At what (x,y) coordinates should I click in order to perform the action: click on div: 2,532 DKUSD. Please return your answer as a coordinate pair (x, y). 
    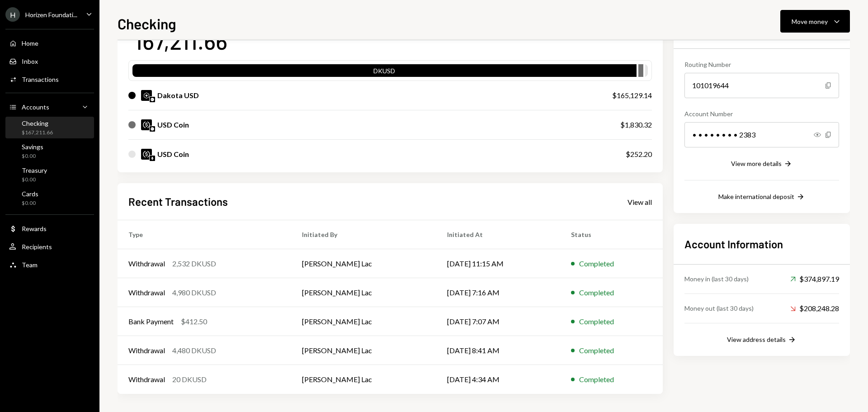
    Looking at the image, I should click on (194, 263).